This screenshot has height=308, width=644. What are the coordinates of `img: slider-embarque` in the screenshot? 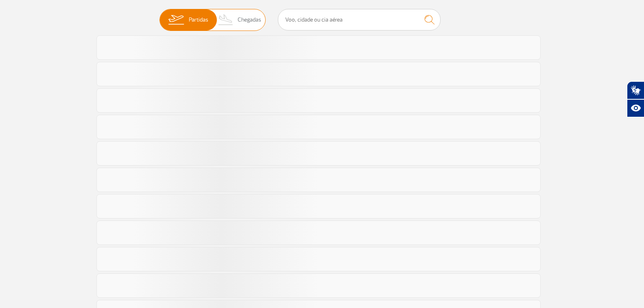 It's located at (176, 20).